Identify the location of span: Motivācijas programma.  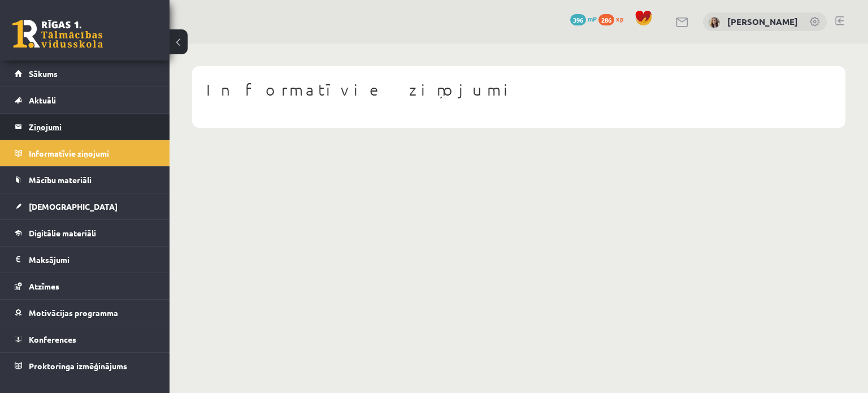
(73, 312).